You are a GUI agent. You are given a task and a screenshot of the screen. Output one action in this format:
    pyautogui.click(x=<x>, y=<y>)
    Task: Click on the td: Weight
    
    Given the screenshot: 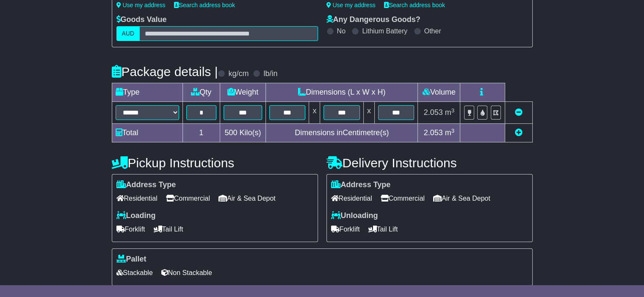 What is the action you would take?
    pyautogui.click(x=243, y=92)
    